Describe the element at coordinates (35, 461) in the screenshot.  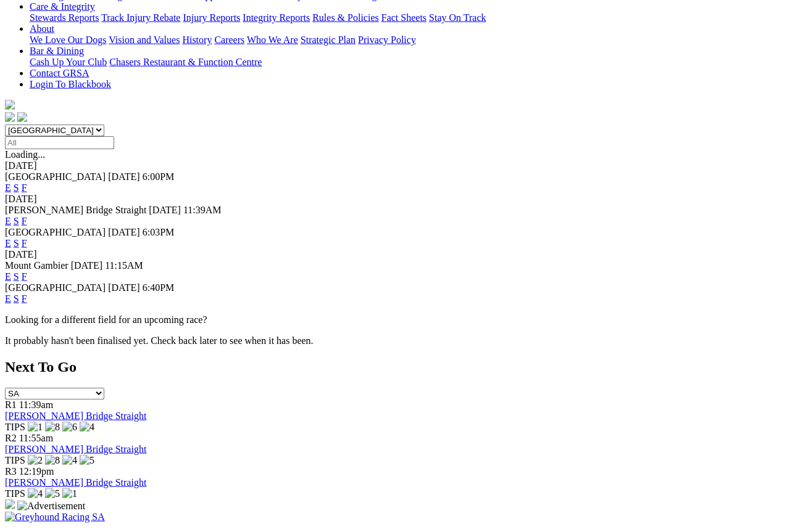
I see `img: 2` at that location.